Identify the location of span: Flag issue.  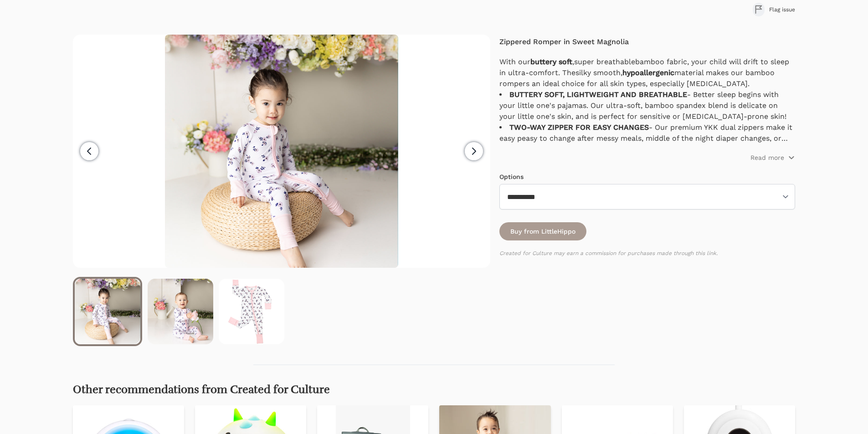
(781, 10).